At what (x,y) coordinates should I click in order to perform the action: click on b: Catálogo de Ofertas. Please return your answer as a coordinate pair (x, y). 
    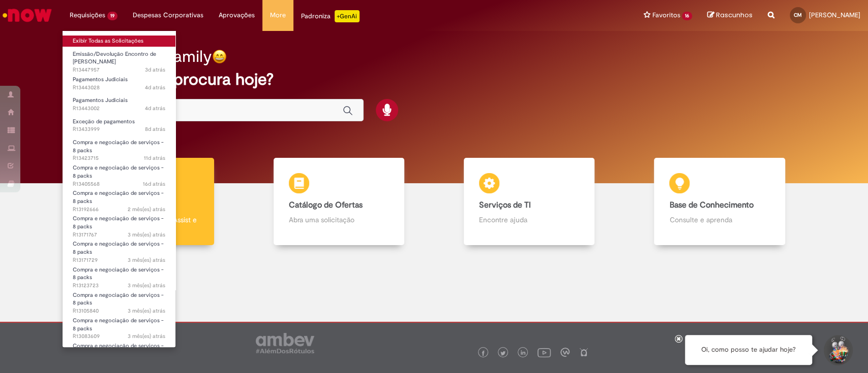
    Looking at the image, I should click on (326, 205).